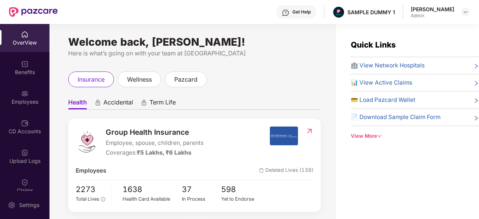  What do you see at coordinates (373, 45) in the screenshot?
I see `span: Quick Links` at bounding box center [373, 45].